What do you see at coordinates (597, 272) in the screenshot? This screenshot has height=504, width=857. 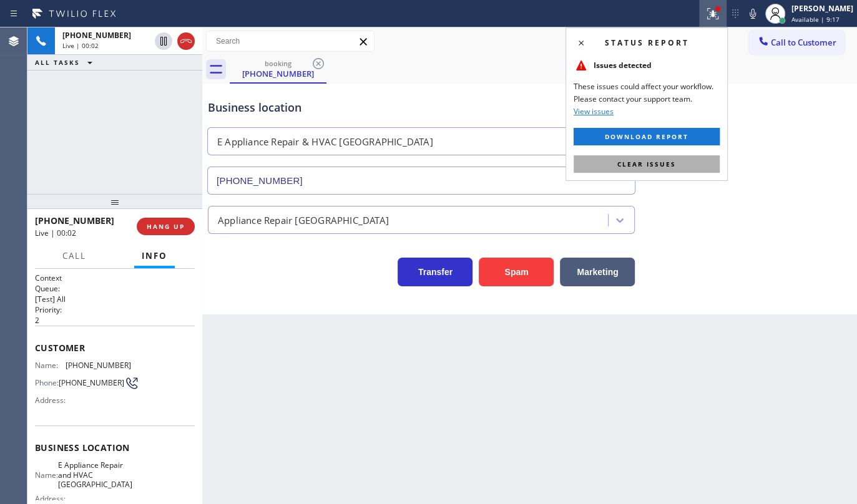 I see `button: Marketing` at bounding box center [597, 272].